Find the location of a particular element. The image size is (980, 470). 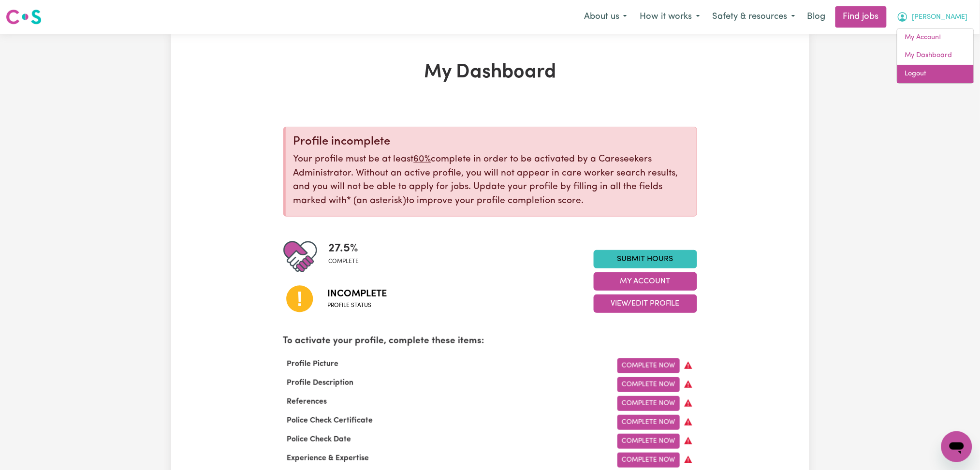

a: My Account is located at coordinates (936, 38).